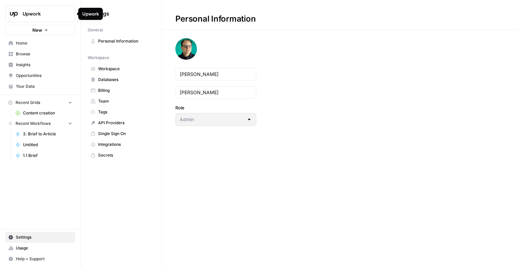 The height and width of the screenshot is (267, 518). What do you see at coordinates (121, 41) in the screenshot?
I see `a: Personal Information` at bounding box center [121, 41].